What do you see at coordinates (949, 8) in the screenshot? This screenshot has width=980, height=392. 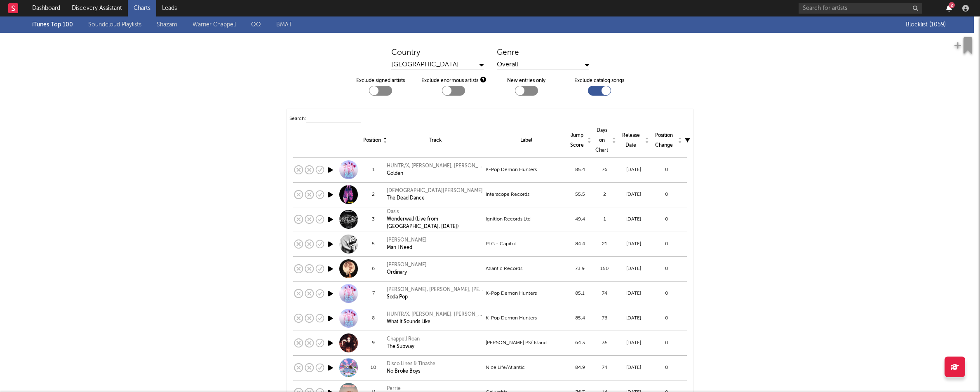 I see `button: 2` at bounding box center [949, 8].